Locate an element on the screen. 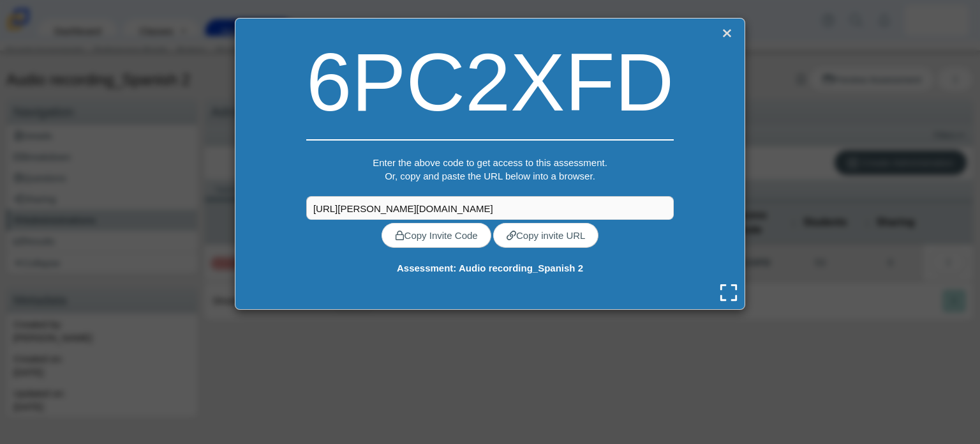 This screenshot has height=444, width=980. div: Enter the above code to get access to this assessment. Or, copy and paste the URL below into a br... is located at coordinates (490, 176).